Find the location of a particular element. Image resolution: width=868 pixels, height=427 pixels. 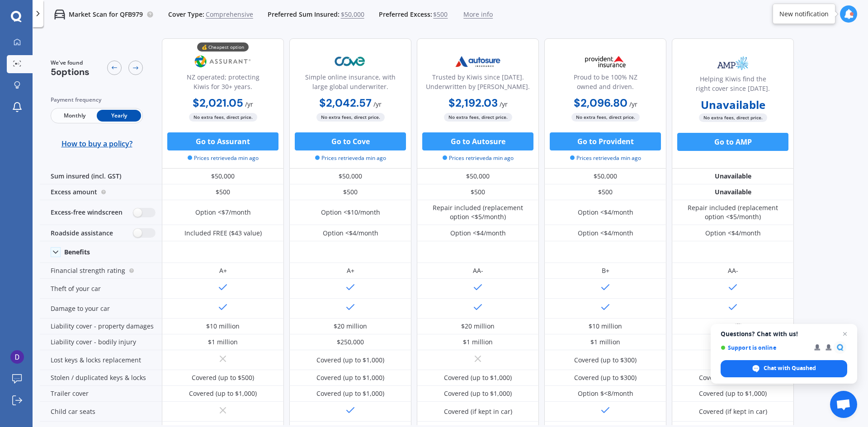

div: New notification is located at coordinates (804, 14).